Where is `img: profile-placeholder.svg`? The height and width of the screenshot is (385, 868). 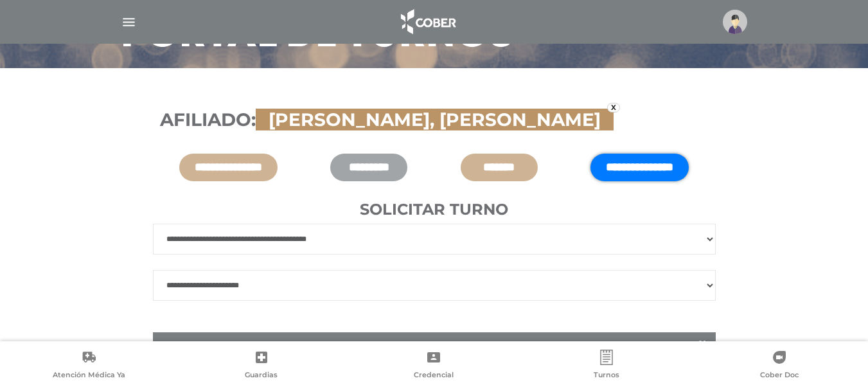
img: profile-placeholder.svg is located at coordinates (735, 22).